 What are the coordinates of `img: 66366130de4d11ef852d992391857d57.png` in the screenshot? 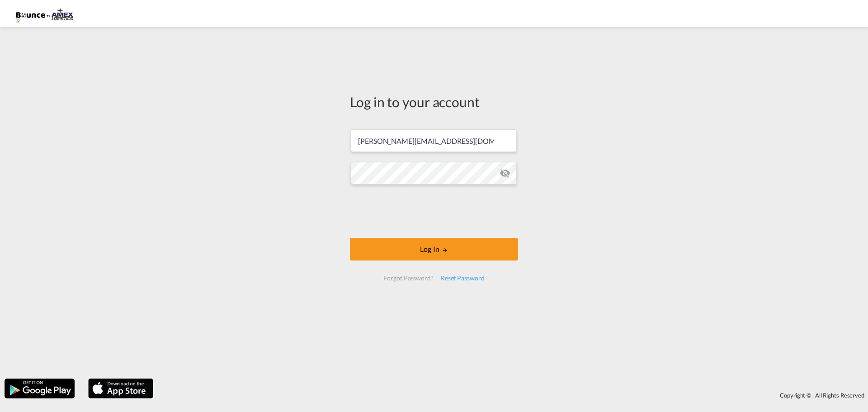 It's located at (44, 13).